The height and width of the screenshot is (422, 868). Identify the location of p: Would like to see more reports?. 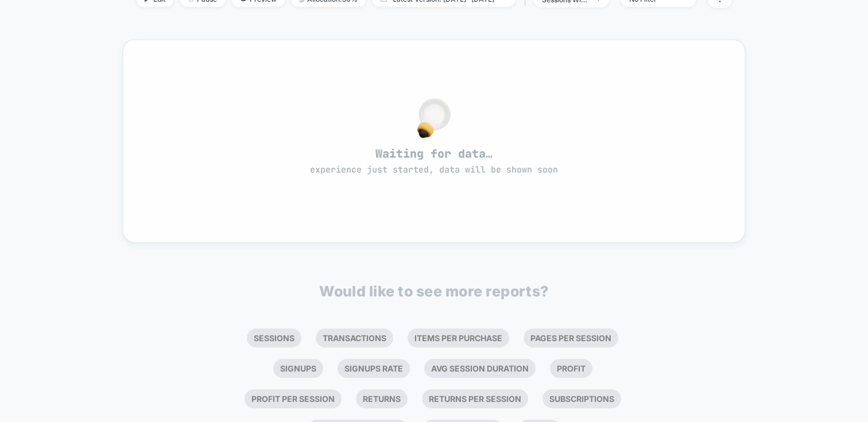
(434, 292).